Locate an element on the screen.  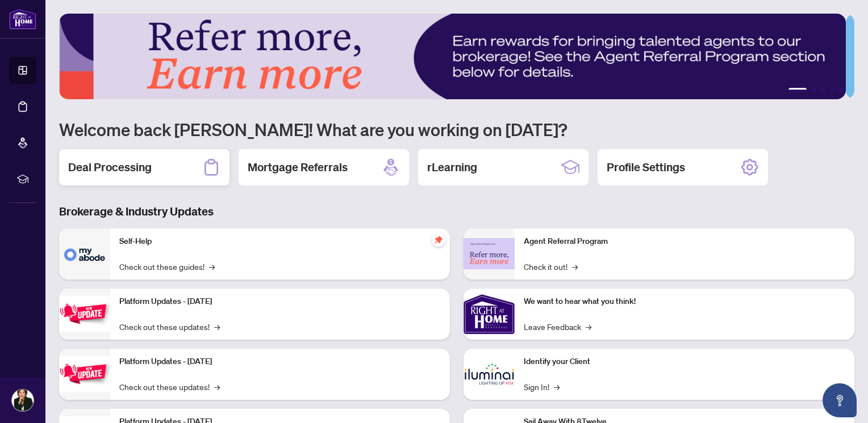
button: 1 is located at coordinates (797, 90).